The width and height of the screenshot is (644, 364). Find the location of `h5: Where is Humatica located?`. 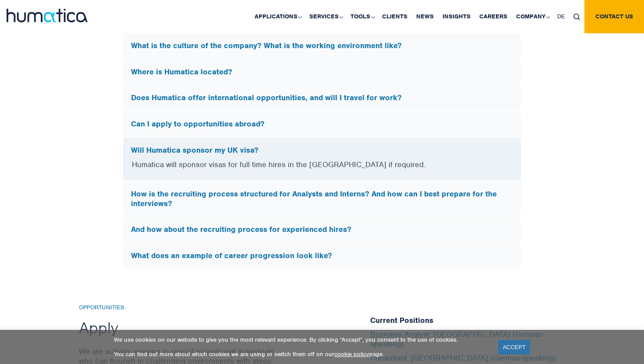

h5: Where is Humatica located? is located at coordinates (322, 72).